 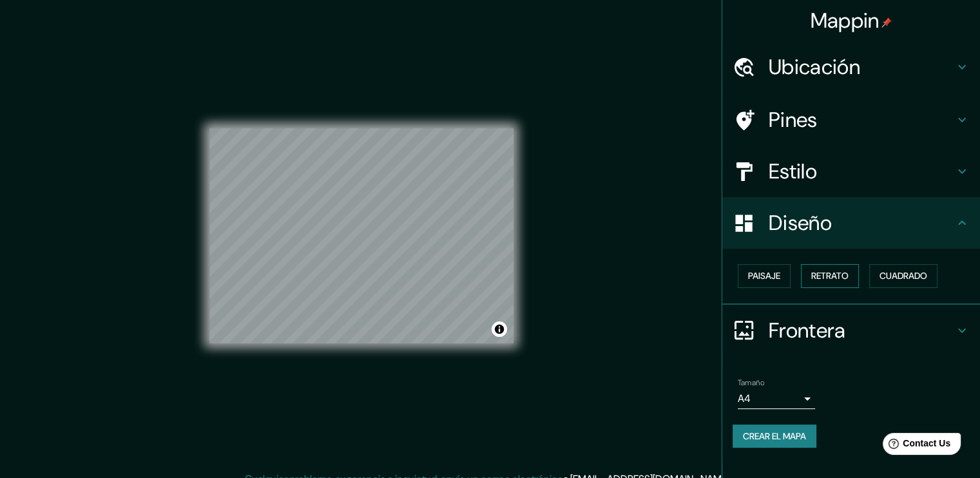 What do you see at coordinates (861, 120) in the screenshot?
I see `h4: Pines` at bounding box center [861, 120].